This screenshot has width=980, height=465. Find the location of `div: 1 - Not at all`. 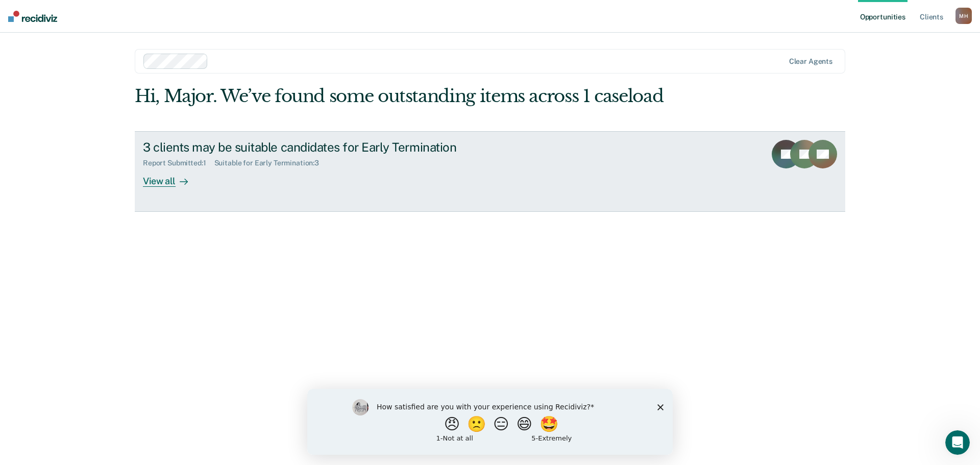

div: 1 - Not at all is located at coordinates (118, 49).